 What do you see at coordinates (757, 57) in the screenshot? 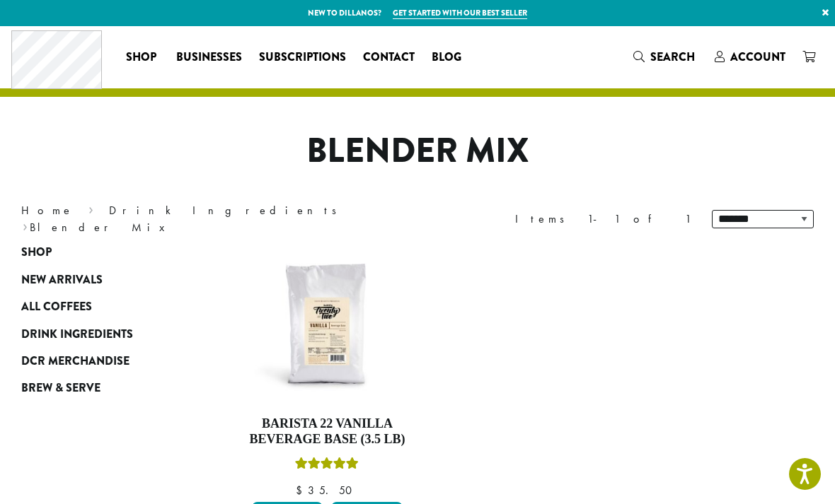
I see `span: Account` at bounding box center [757, 57].